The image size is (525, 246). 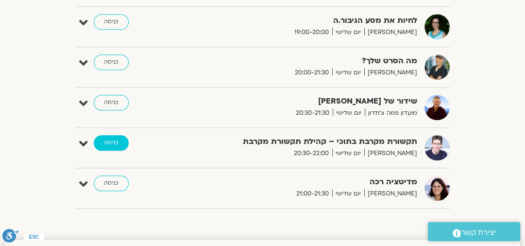 I want to click on span: 20:30-21:30, so click(x=313, y=113).